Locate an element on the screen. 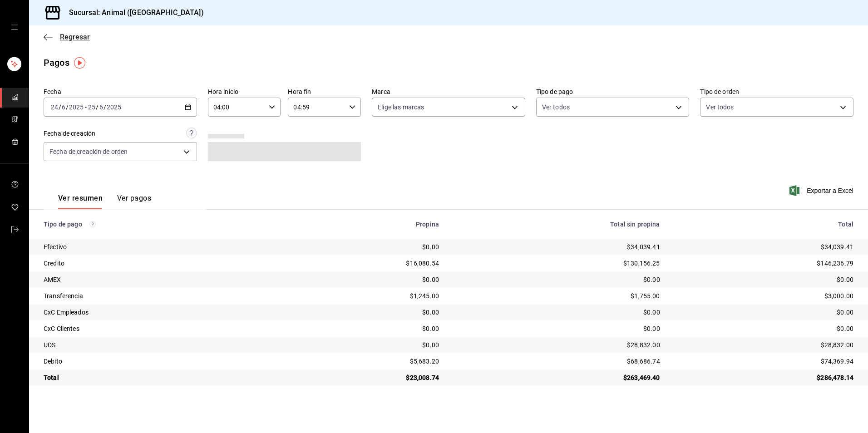 Image resolution: width=868 pixels, height=433 pixels. div: AMEX is located at coordinates (160, 280).